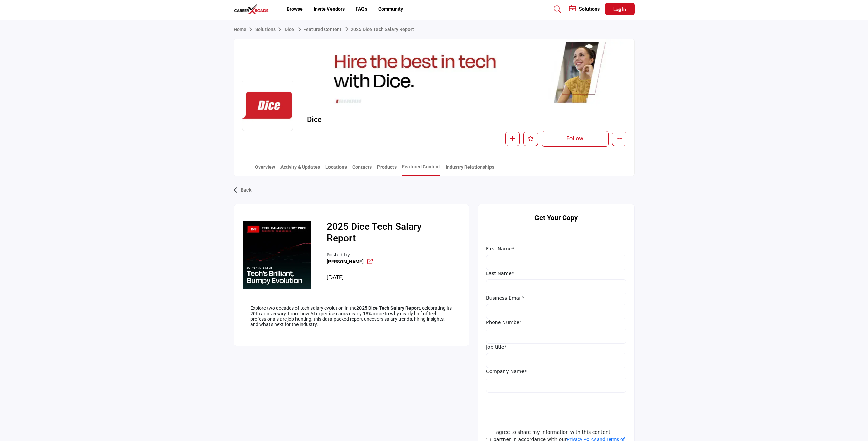 The width and height of the screenshot is (868, 441). What do you see at coordinates (246, 190) in the screenshot?
I see `p: Back` at bounding box center [246, 190].